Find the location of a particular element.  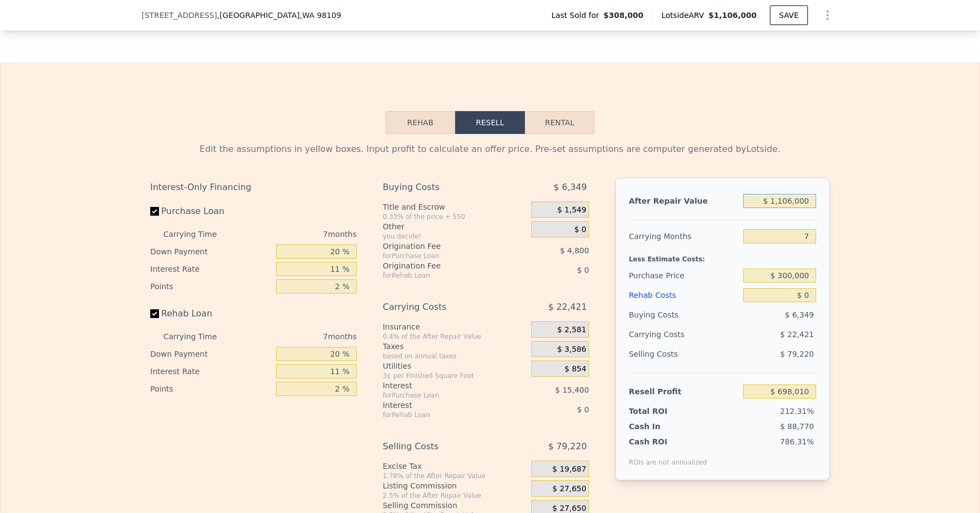

div: ROIs are not annualized is located at coordinates (668, 457).